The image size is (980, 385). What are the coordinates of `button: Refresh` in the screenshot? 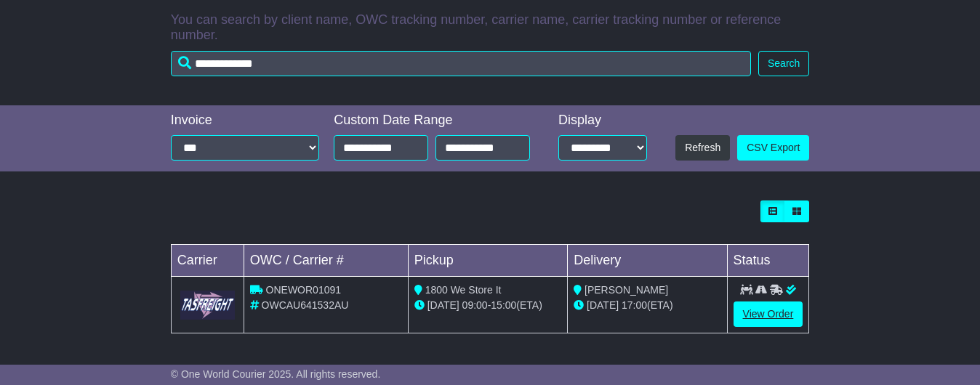 It's located at (702, 147).